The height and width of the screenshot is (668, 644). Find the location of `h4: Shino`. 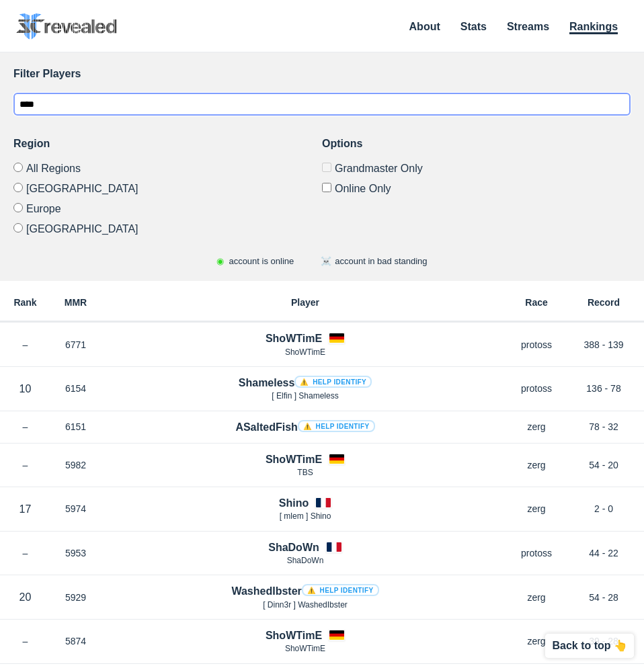

h4: Shino is located at coordinates (294, 503).